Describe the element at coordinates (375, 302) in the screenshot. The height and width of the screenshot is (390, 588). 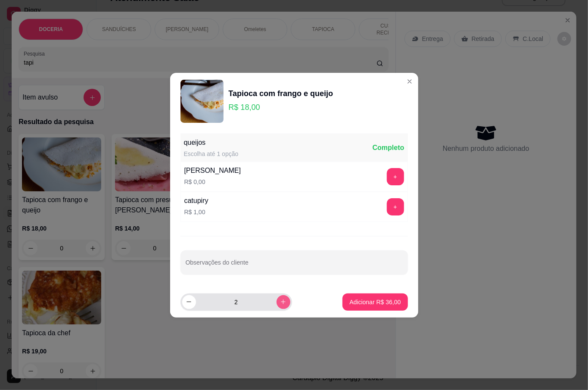
I see `button: Adicionar R$ 36,00` at that location.